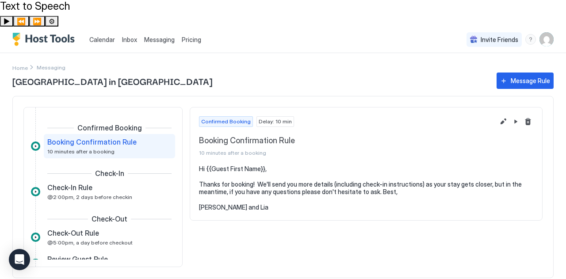  Describe the element at coordinates (130, 39) in the screenshot. I see `a: Inbox` at that location.